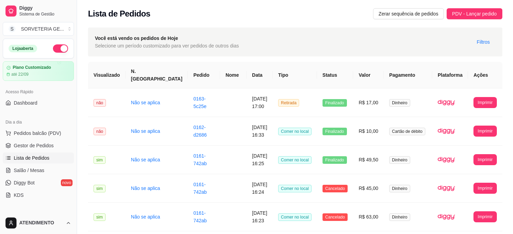  Describe the element at coordinates (368, 188) in the screenshot. I see `td: R$ 45,00` at that location.